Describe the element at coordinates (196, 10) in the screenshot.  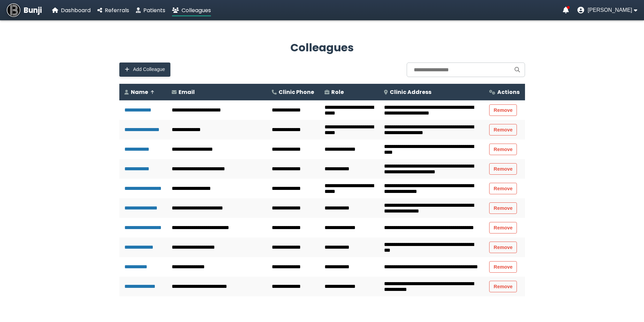
I see `span: Colleagues` at that location.